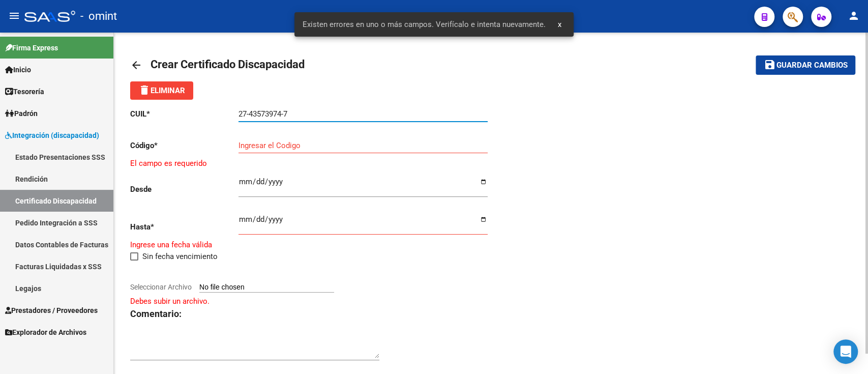  Describe the element at coordinates (227, 64) in the screenshot. I see `span: Crear Certificado Discapacidad` at that location.